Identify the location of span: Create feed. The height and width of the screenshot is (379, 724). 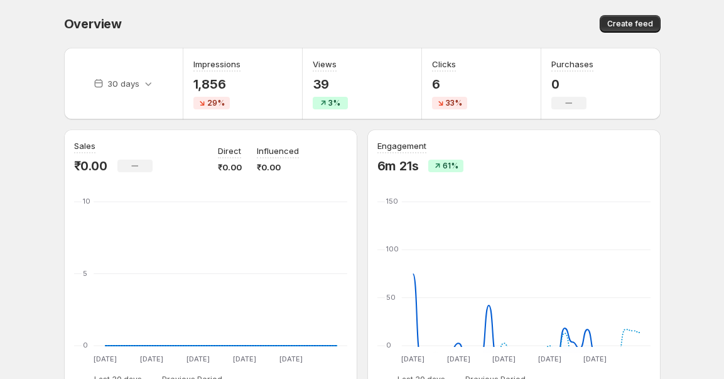
(630, 24).